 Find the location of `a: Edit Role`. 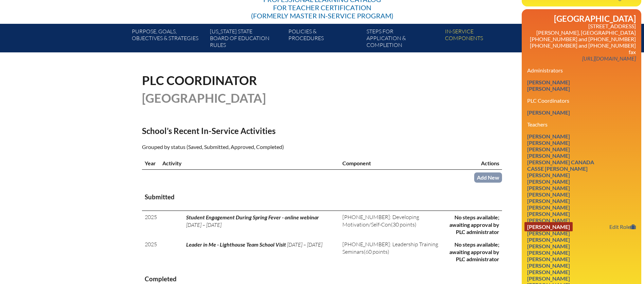

a: Edit Role is located at coordinates (622, 226).